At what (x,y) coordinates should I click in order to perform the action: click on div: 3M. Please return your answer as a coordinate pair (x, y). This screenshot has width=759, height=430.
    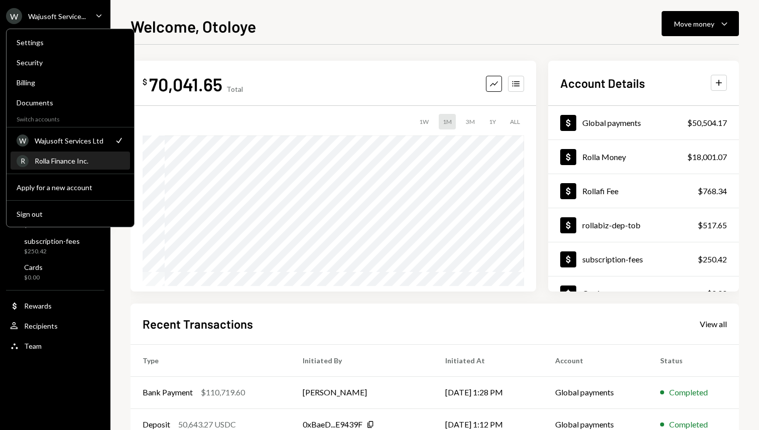
    Looking at the image, I should click on (471, 122).